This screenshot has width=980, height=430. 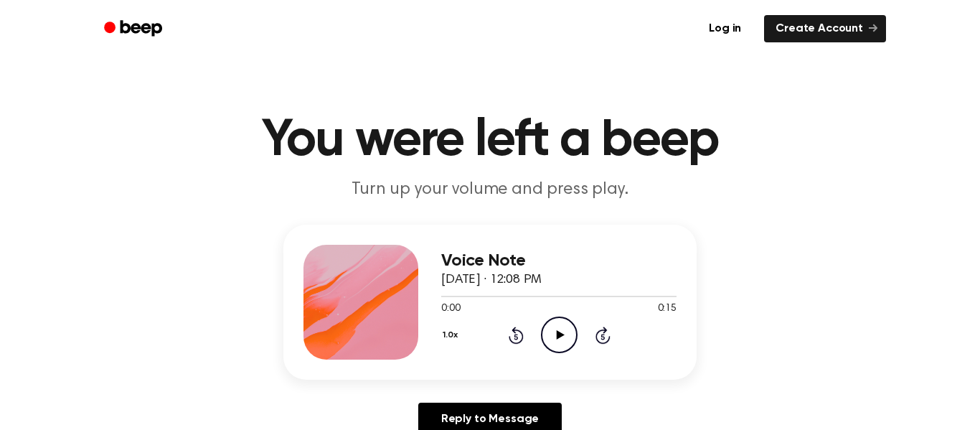 I want to click on h3: Voice Note, so click(x=559, y=261).